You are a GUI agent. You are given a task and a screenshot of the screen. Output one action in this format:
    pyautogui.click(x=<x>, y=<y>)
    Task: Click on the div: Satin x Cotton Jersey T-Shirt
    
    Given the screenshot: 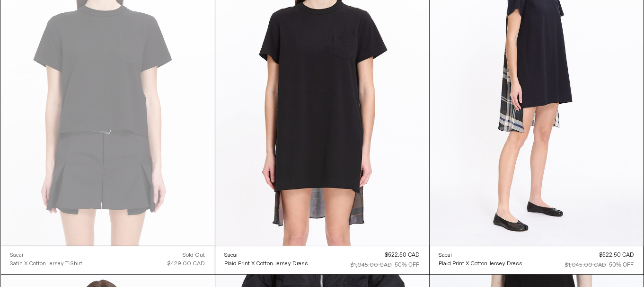 What is the action you would take?
    pyautogui.click(x=46, y=264)
    